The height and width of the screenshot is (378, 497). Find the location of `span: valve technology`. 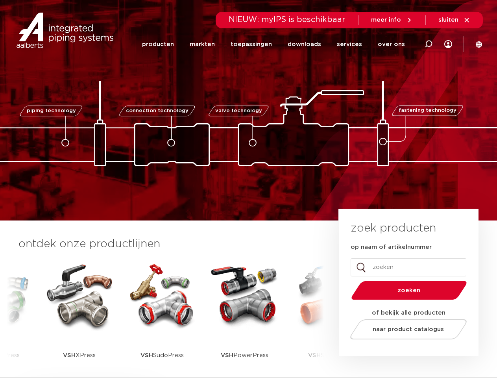

span: valve technology is located at coordinates (239, 111).